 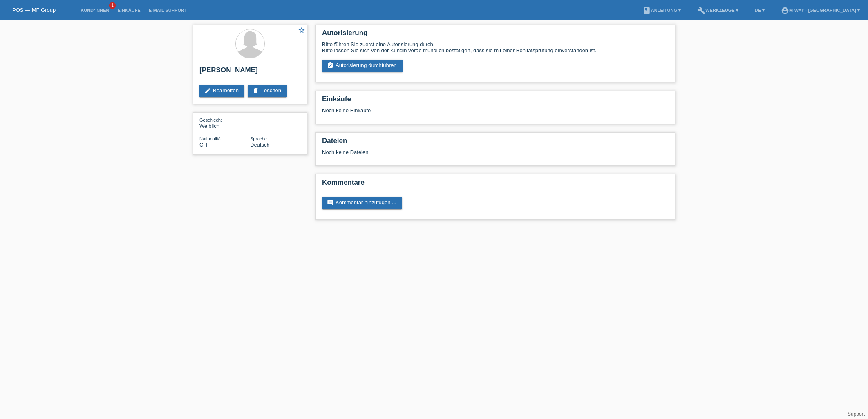 I want to click on h2: Dateien, so click(x=495, y=143).